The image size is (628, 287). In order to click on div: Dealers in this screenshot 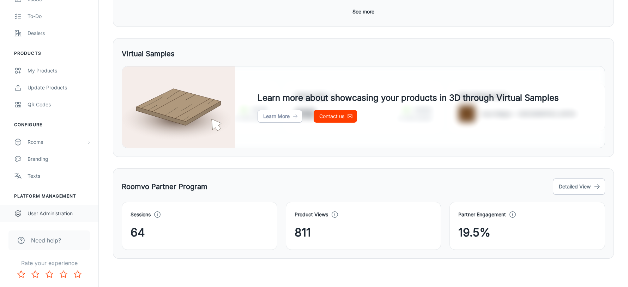, I will do `click(59, 33)`.